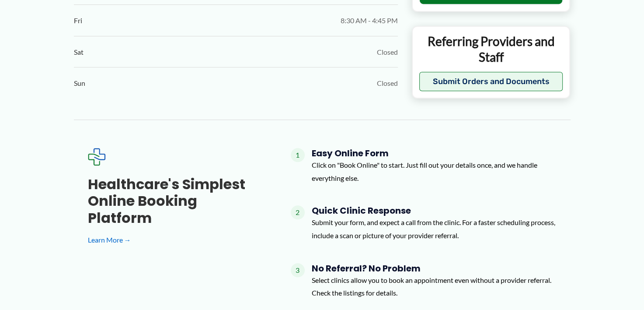 The height and width of the screenshot is (310, 644). Describe the element at coordinates (175, 201) in the screenshot. I see `h3: Healthcare's simplest online booking platform` at that location.